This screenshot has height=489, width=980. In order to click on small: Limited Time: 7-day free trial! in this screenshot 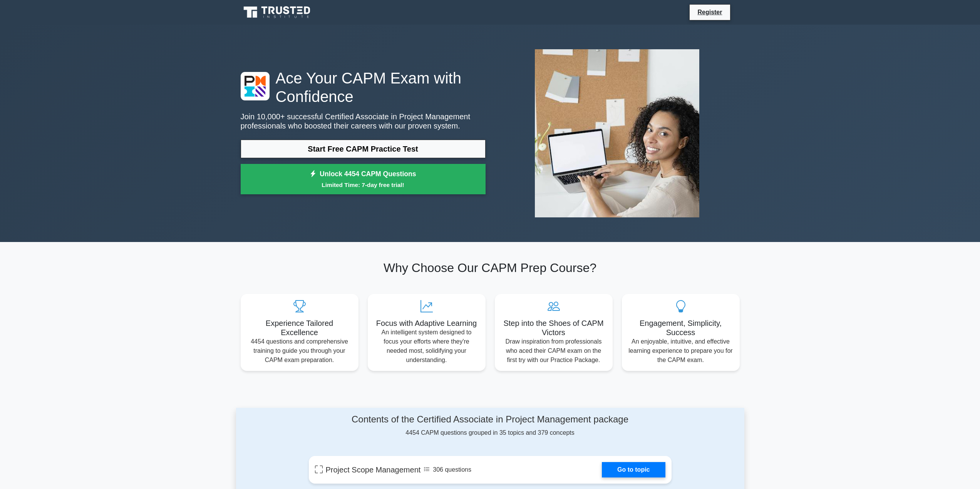, I will do `click(363, 185)`.